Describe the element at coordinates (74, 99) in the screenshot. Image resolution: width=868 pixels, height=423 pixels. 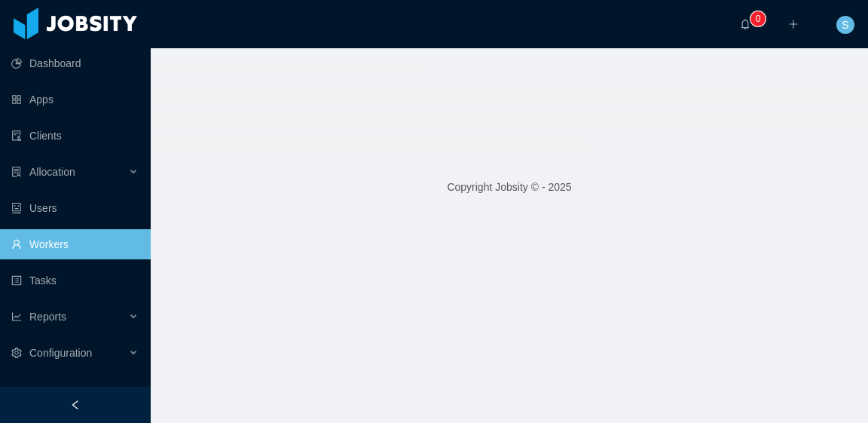
I see `a: icon: appstoreApps` at that location.